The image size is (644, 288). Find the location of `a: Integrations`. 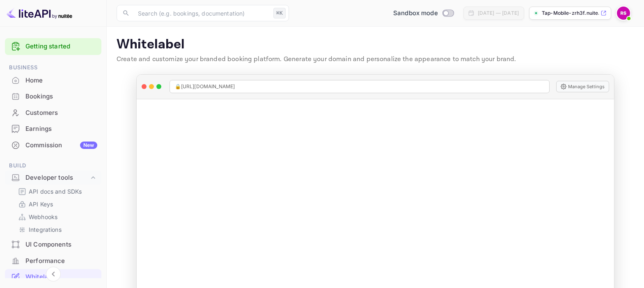

a: Integrations is located at coordinates (56, 229).